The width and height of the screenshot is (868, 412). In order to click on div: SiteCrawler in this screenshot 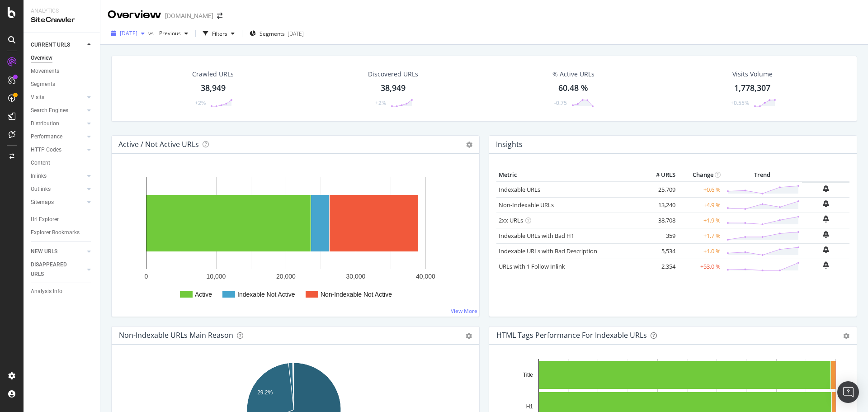, I will do `click(61, 20)`.